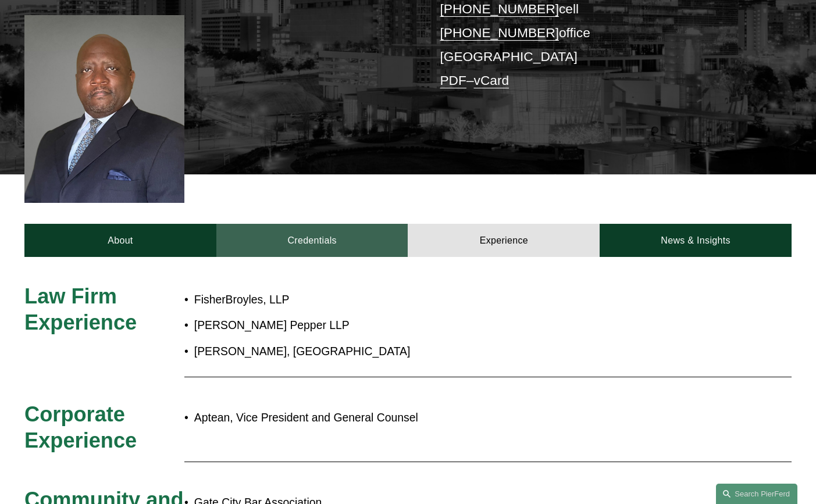  Describe the element at coordinates (312, 240) in the screenshot. I see `a: Credentials` at that location.